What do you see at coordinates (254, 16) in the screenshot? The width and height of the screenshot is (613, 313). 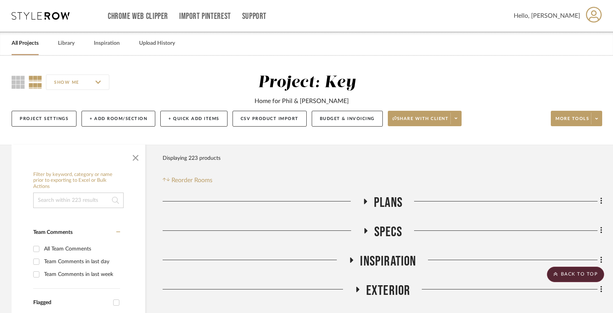 I see `a: Support` at bounding box center [254, 16].